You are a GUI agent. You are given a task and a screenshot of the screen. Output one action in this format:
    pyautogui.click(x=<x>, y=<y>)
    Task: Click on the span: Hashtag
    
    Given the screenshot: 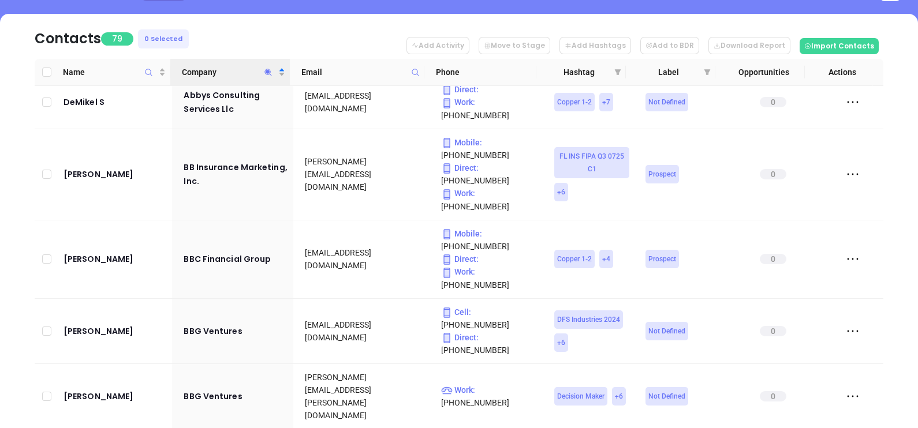 What is the action you would take?
    pyautogui.click(x=578, y=72)
    